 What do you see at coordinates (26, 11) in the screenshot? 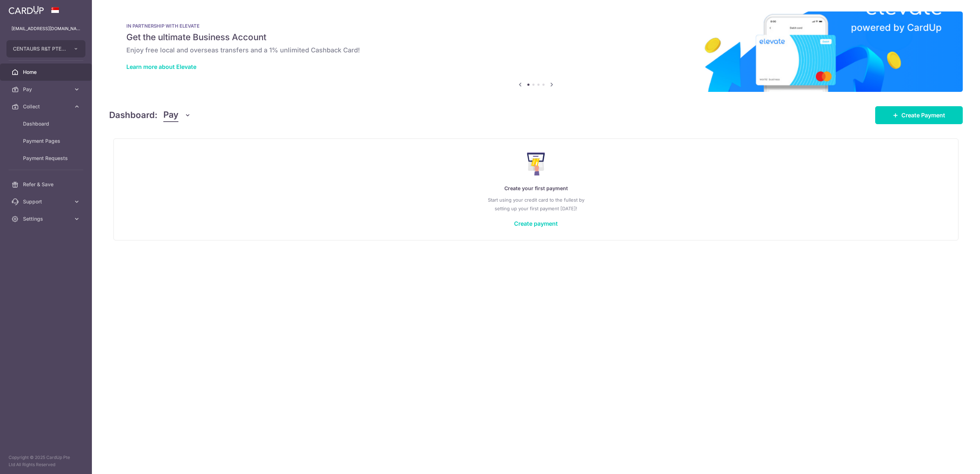
I see `img: CardUp` at bounding box center [26, 11].